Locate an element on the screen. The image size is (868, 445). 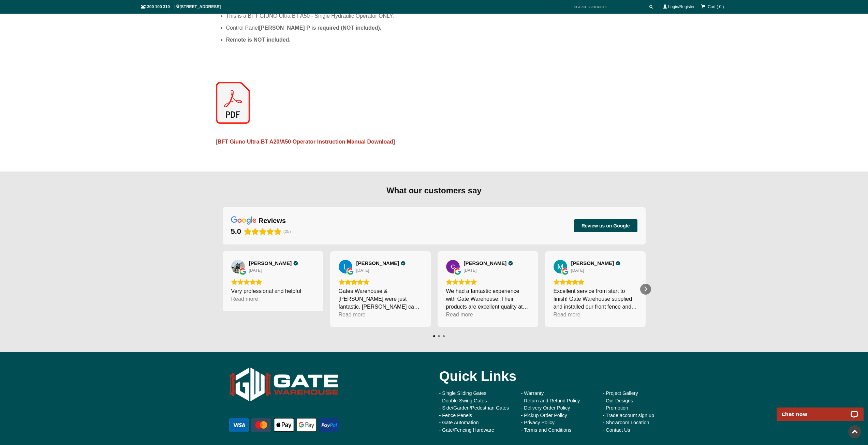
div: Previous is located at coordinates (223, 289).